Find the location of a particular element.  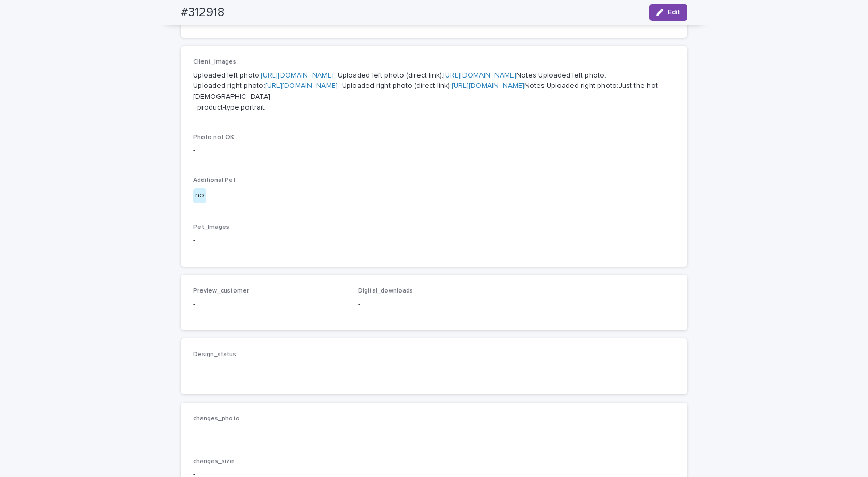

div: no is located at coordinates (200, 195).